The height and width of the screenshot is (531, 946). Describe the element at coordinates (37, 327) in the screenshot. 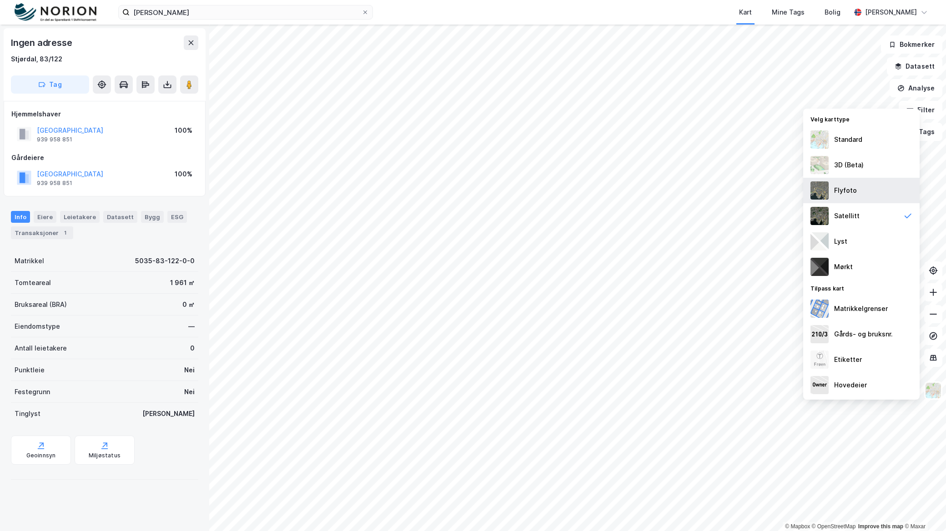

I see `div: Eiendomstype` at that location.